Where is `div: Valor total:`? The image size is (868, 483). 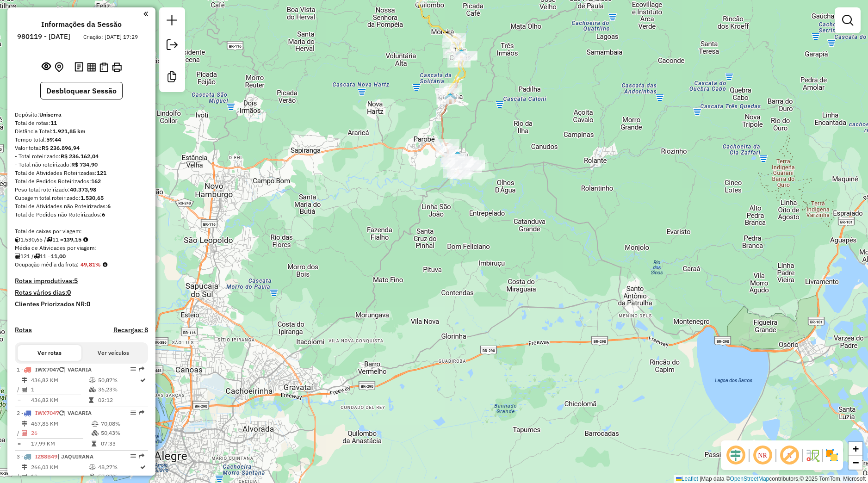 div: Valor total: is located at coordinates (81, 148).